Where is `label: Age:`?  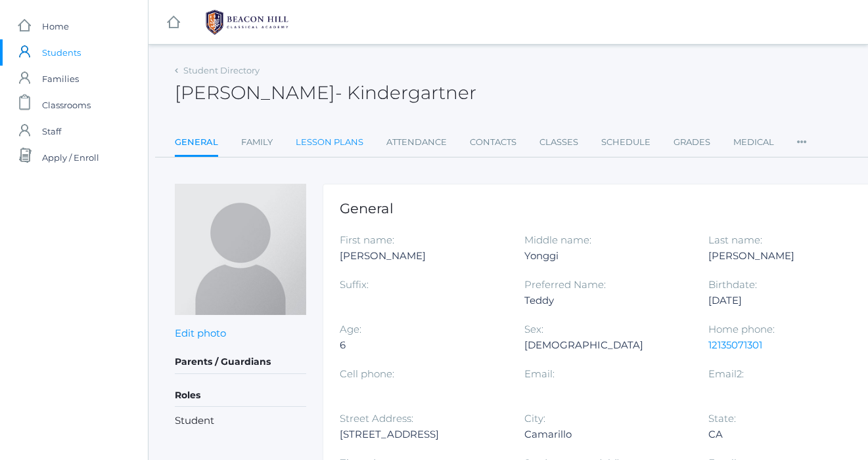 label: Age: is located at coordinates (350, 329).